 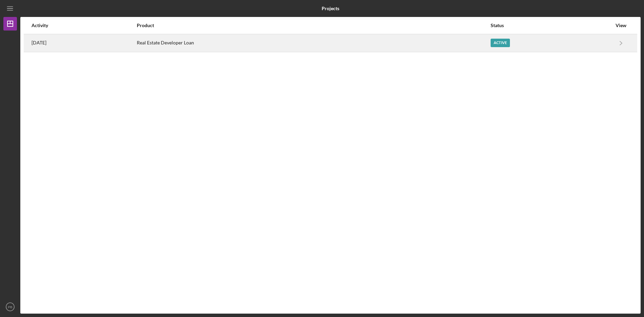 I want to click on div: View, so click(x=621, y=25).